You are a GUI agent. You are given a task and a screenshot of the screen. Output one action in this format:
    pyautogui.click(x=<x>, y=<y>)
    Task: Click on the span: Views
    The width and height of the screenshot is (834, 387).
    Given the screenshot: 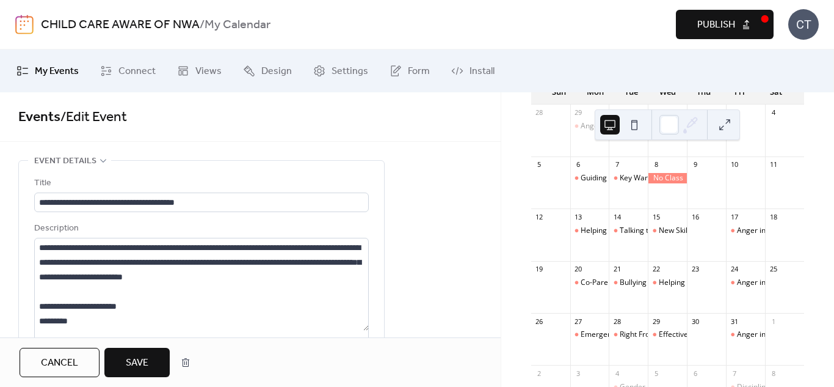 What is the action you would take?
    pyautogui.click(x=208, y=71)
    